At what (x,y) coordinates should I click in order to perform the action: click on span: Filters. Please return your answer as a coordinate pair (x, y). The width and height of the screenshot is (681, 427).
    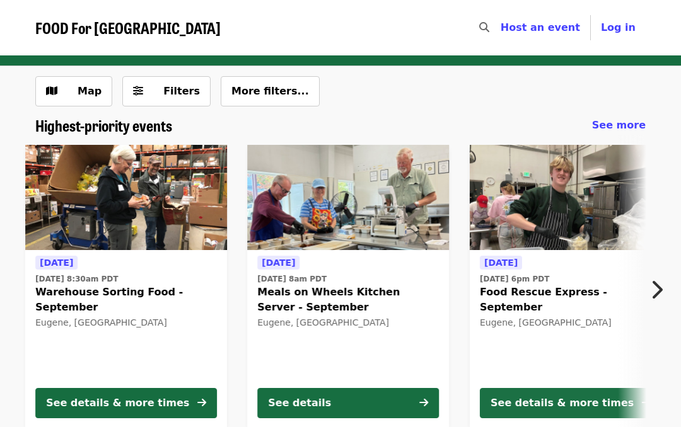
    Looking at the image, I should click on (182, 91).